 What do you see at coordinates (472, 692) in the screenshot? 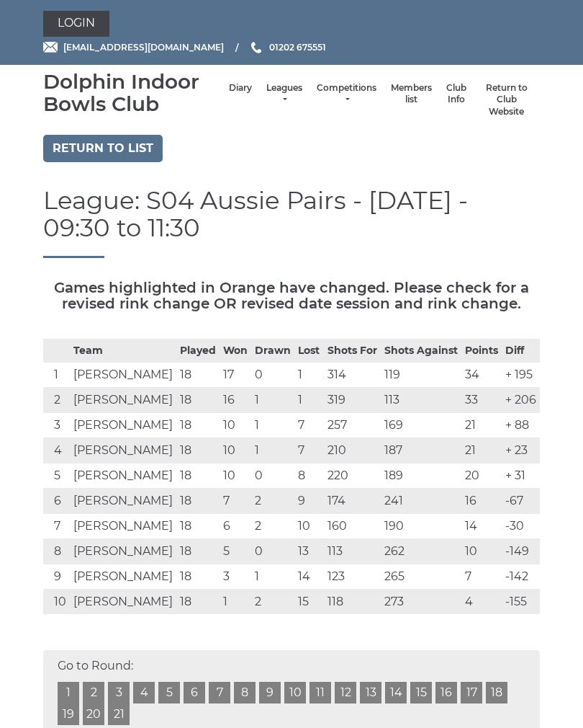
I see `a: 17` at bounding box center [472, 692].